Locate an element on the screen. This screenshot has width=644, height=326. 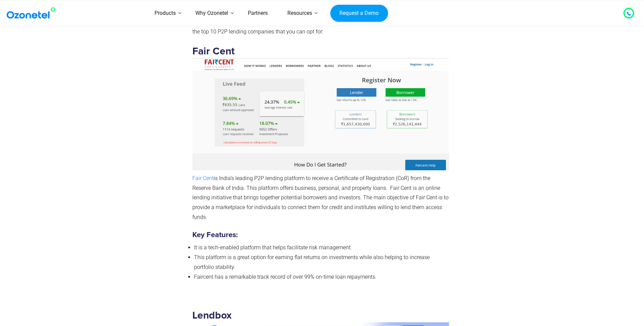
a: Why Ozonetel is located at coordinates (211, 13).